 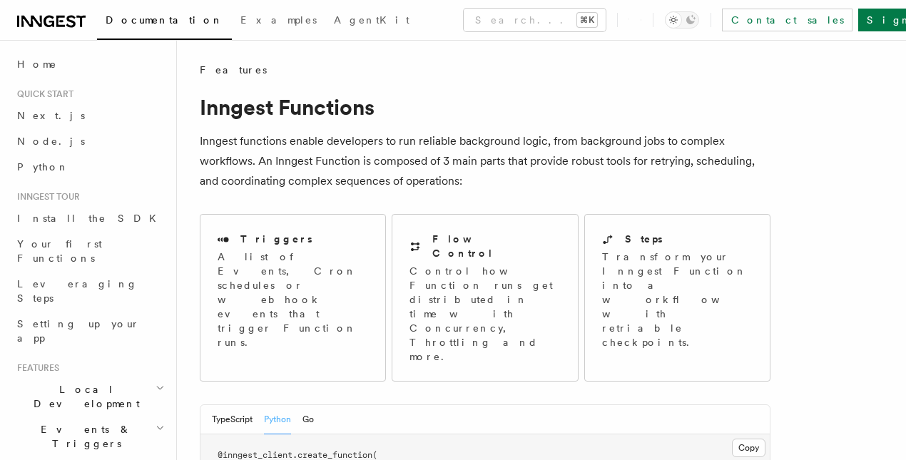 I want to click on span: Local Development, so click(x=83, y=397).